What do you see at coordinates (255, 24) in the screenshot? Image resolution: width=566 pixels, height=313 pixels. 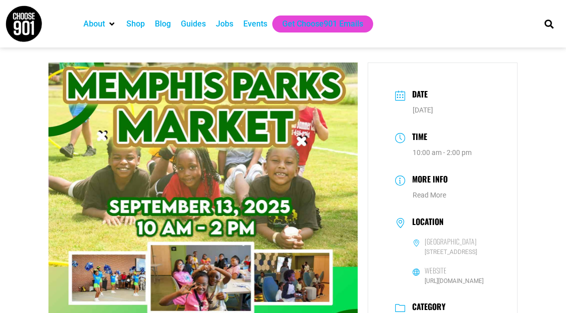 I see `a: Events` at bounding box center [255, 24].